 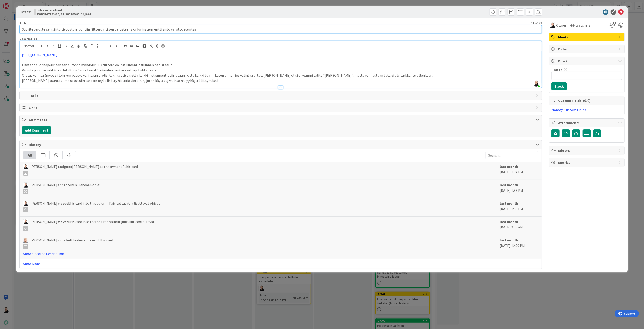 I want to click on p: Valinta pudotusvalikko on lukittuna "antolainat" oikeuden taakse käyttäjä kohtaisesti., so click(x=281, y=70).